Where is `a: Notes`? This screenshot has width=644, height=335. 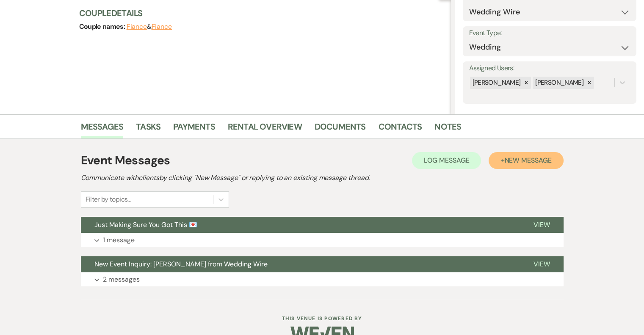 a: Notes is located at coordinates (448, 129).